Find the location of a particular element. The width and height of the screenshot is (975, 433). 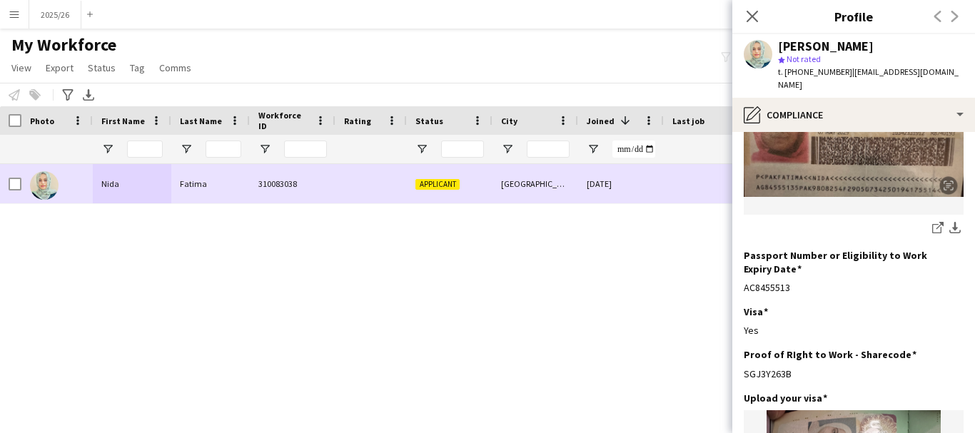

span: Workforce ID is located at coordinates (284, 121).